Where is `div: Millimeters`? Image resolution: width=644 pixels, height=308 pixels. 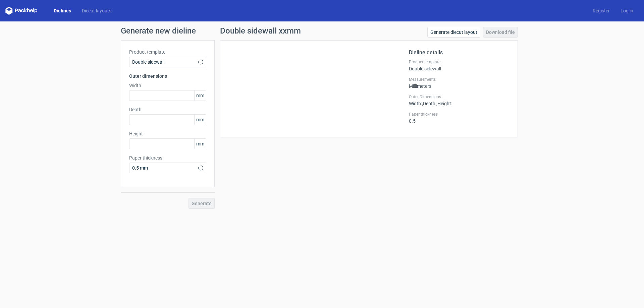 div: Millimeters is located at coordinates (459, 83).